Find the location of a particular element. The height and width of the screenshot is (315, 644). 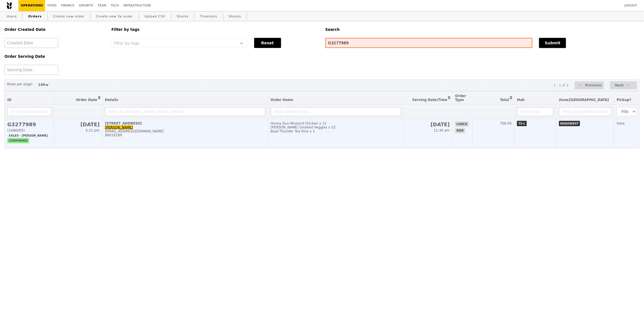

input: ID or Salesperson name is located at coordinates (29, 112).